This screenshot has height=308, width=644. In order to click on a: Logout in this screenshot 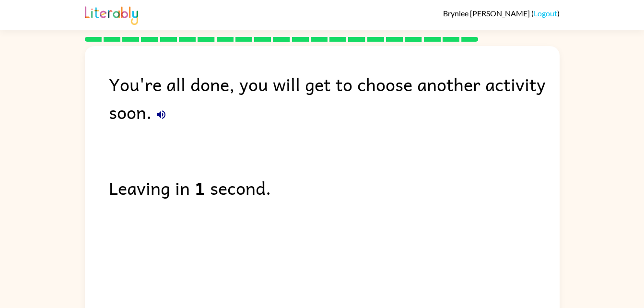, I will do `click(545, 13)`.